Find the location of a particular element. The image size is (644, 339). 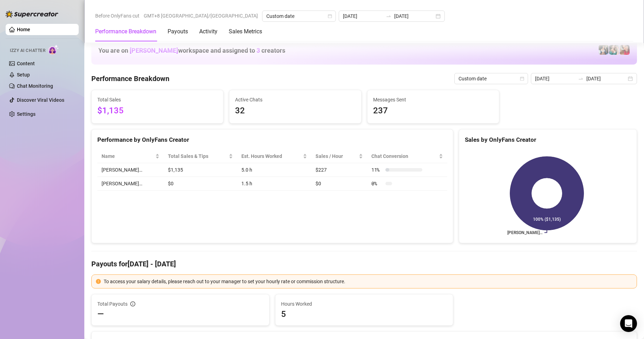

div: Est. Hours Worked is located at coordinates (271, 156).